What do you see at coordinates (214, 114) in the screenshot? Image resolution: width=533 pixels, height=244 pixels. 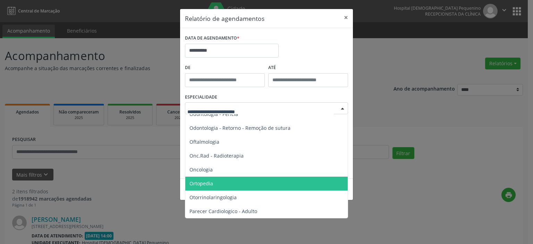 I see `span: Odontologia - Perícia` at bounding box center [214, 114].